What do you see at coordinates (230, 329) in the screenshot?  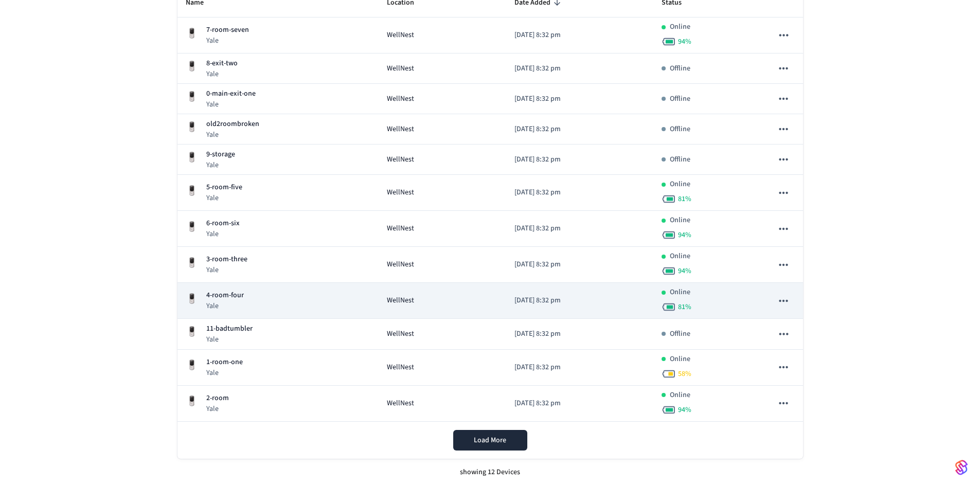 I see `p: 11-badtumbler` at bounding box center [230, 329].